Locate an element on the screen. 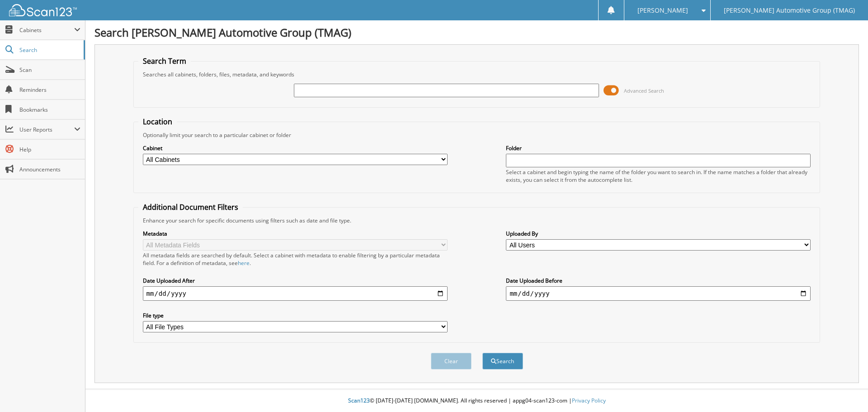  div: Optionally limit your search to a particular cabinet or folder is located at coordinates (477, 134).